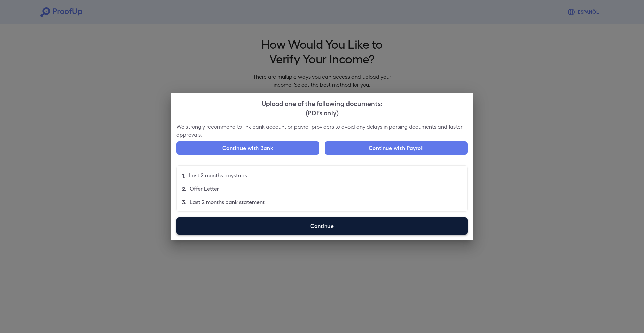 This screenshot has width=644, height=333. I want to click on p: Last 2 months bank statement, so click(227, 202).